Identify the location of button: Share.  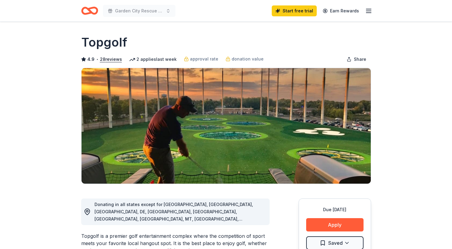
(356, 59).